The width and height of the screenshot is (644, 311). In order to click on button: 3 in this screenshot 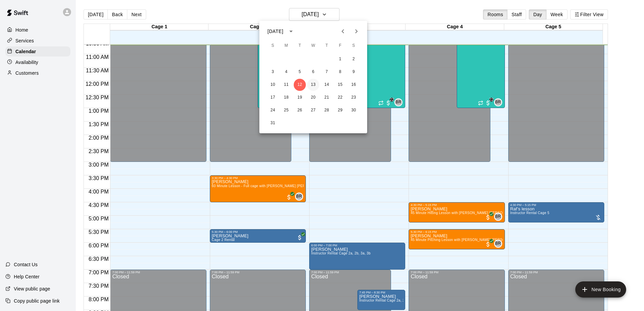, I will do `click(273, 72)`.